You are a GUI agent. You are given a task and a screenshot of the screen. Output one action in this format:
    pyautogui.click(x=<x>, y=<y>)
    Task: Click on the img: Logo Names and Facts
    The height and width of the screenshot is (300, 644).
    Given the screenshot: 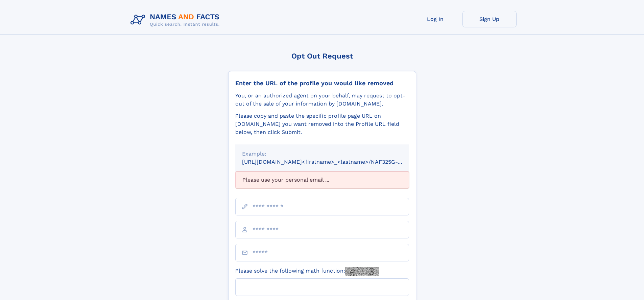 What is the action you would take?
    pyautogui.click(x=177, y=20)
    